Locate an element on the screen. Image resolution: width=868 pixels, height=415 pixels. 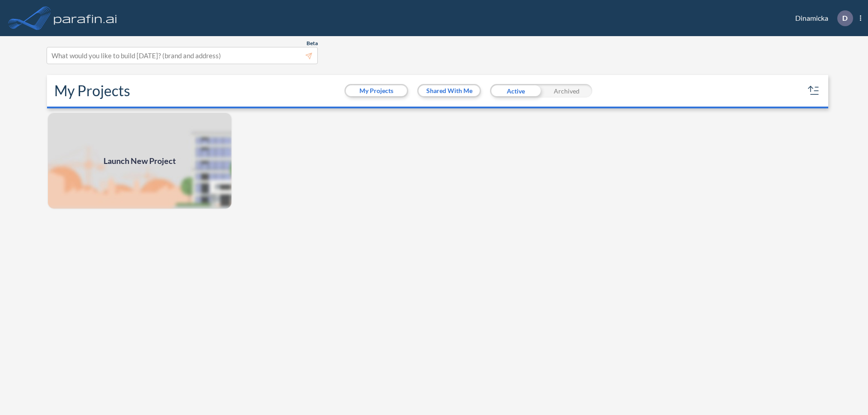
div: Dinamicka is located at coordinates (822, 18).